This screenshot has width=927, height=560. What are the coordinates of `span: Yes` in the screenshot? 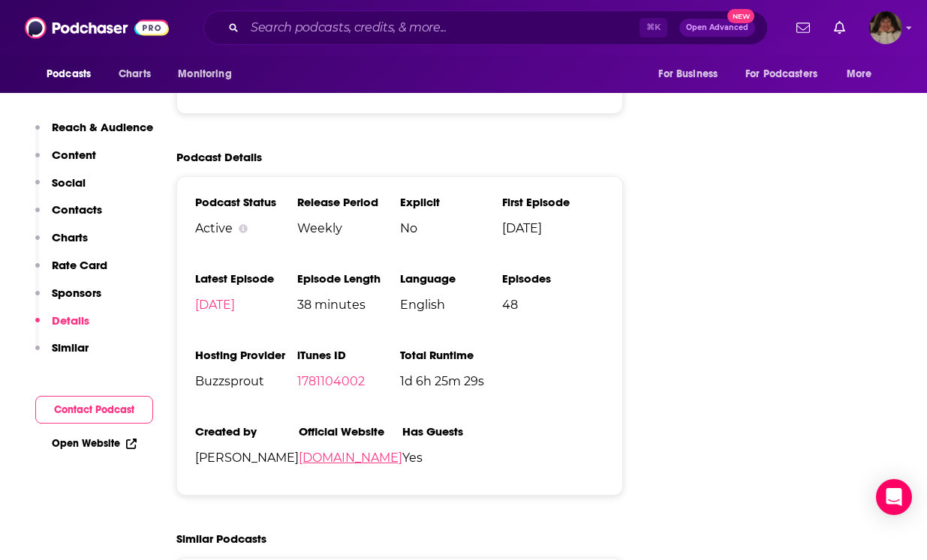 It's located at (453, 458).